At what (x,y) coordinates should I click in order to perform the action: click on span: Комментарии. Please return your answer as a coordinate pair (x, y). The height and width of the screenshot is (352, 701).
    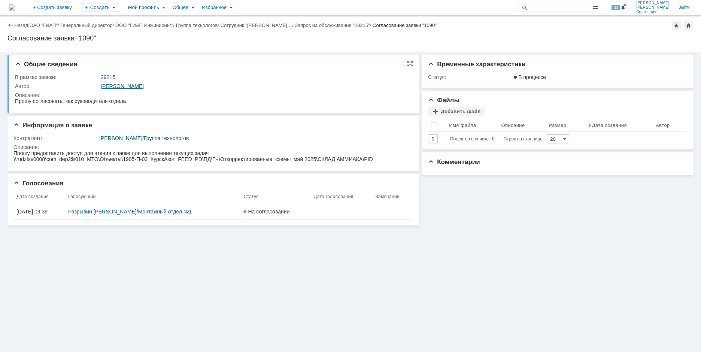
    Looking at the image, I should click on (454, 162).